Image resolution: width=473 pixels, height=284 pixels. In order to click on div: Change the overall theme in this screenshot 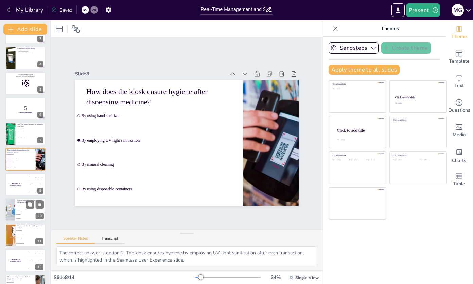, I will do `click(459, 33)`.